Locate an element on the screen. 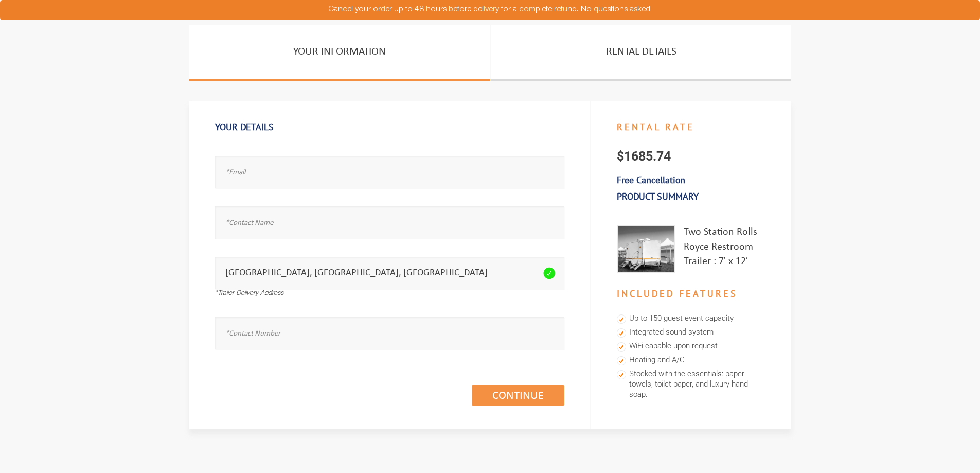 This screenshot has width=980, height=473. h4: Included Features is located at coordinates (691, 294).